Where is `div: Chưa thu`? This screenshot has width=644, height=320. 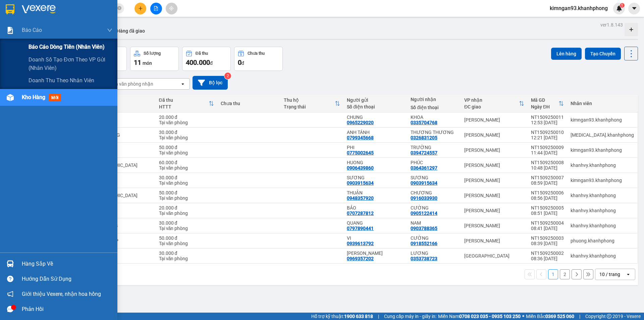
div: Chưa thu is located at coordinates (256, 54).